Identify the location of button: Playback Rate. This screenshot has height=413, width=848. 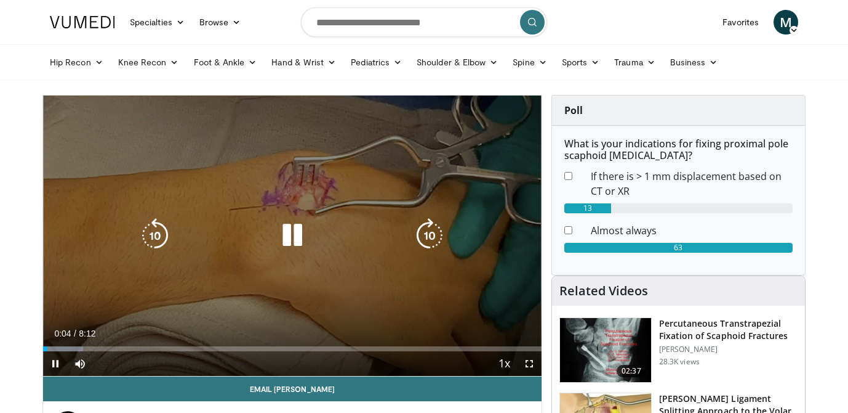
(505, 363).